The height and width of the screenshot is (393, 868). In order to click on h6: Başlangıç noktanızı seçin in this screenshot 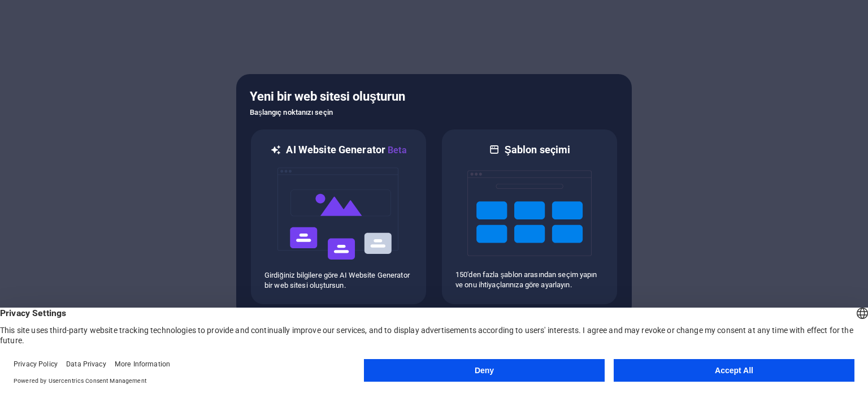, I will do `click(434, 113)`.